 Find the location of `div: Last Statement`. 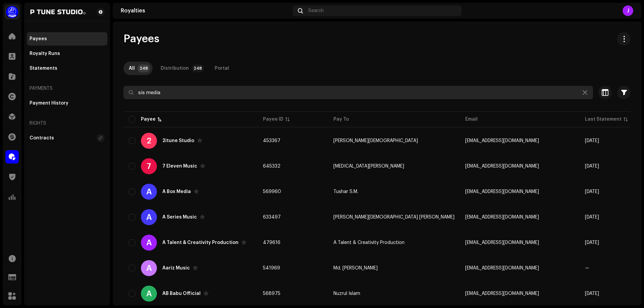

div: Last Statement is located at coordinates (603, 119).